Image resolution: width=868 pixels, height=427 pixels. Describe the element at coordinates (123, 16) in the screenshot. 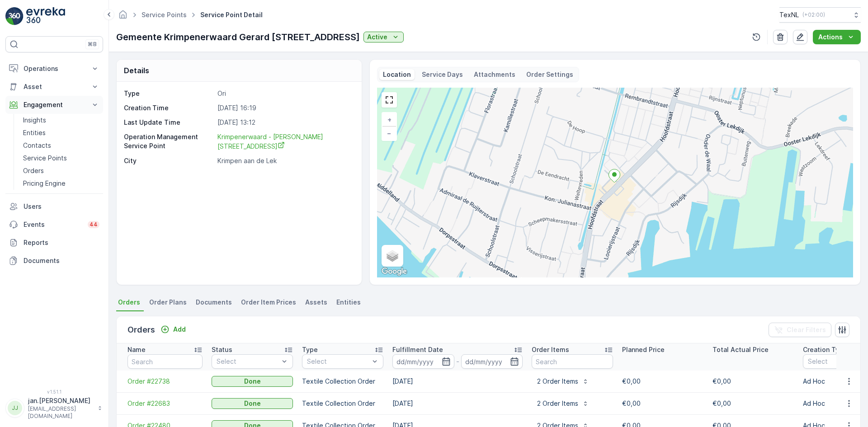

I see `a: Homepage` at that location.